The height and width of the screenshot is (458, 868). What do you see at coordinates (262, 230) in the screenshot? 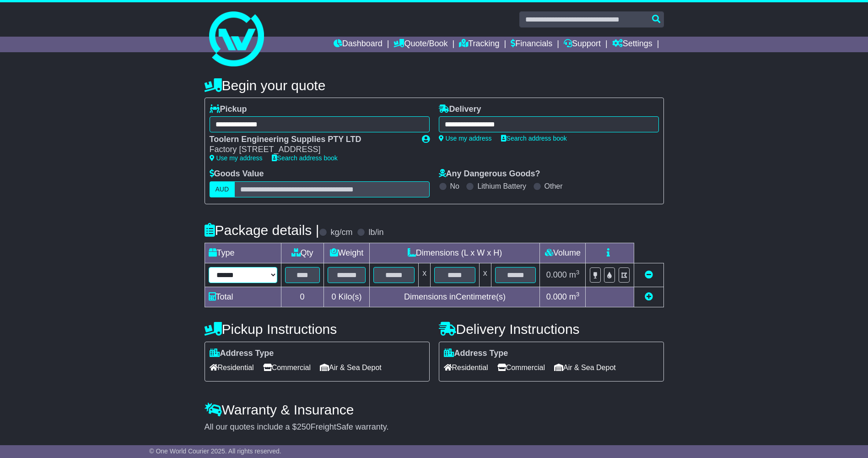
I see `h4: Package details |` at bounding box center [262, 230].